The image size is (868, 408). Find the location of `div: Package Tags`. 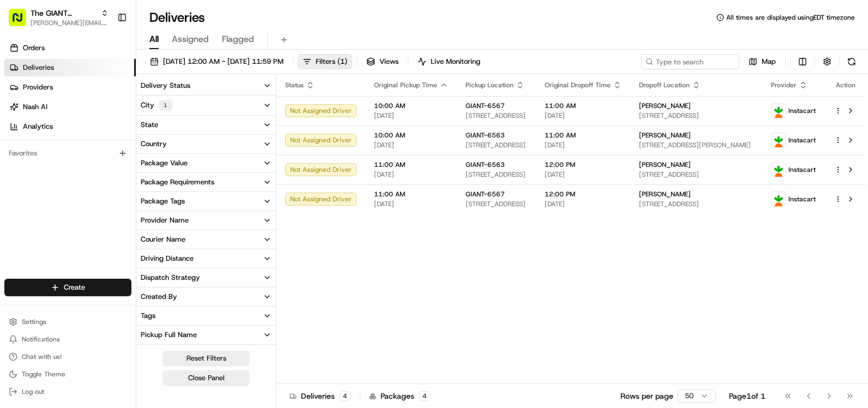

div: Package Tags is located at coordinates (163, 201).